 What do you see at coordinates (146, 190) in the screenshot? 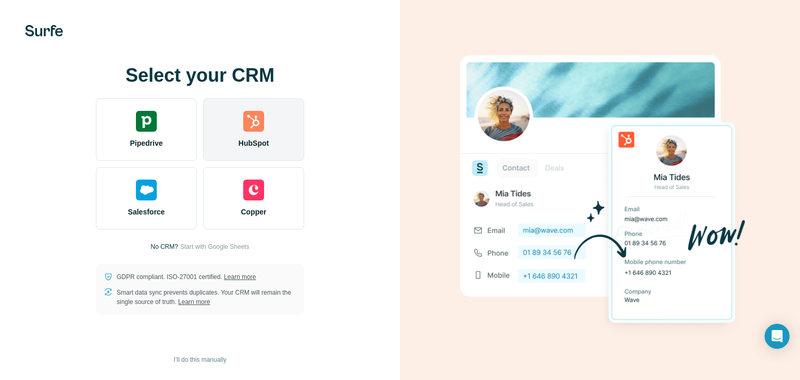
I see `img: salesforce's logo` at bounding box center [146, 190].